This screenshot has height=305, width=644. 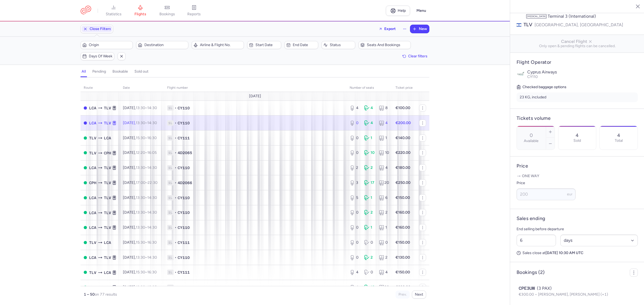 What do you see at coordinates (577, 98) in the screenshot?
I see `li: 23 KG, included` at bounding box center [577, 98].